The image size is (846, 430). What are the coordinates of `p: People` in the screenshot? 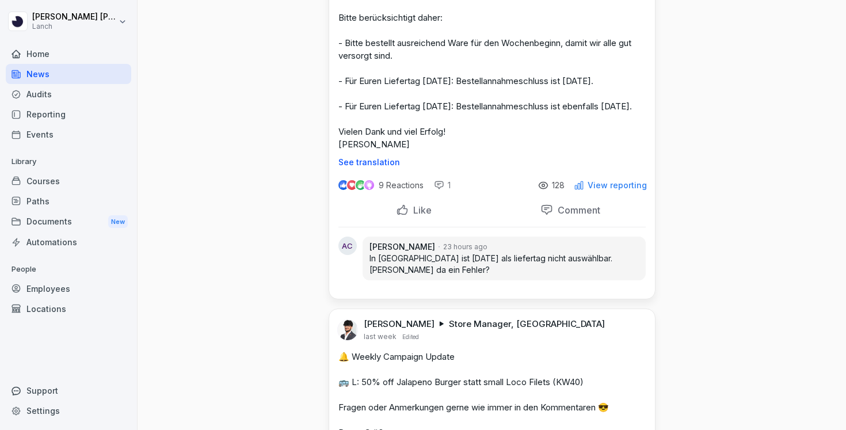 It's located at (68, 269).